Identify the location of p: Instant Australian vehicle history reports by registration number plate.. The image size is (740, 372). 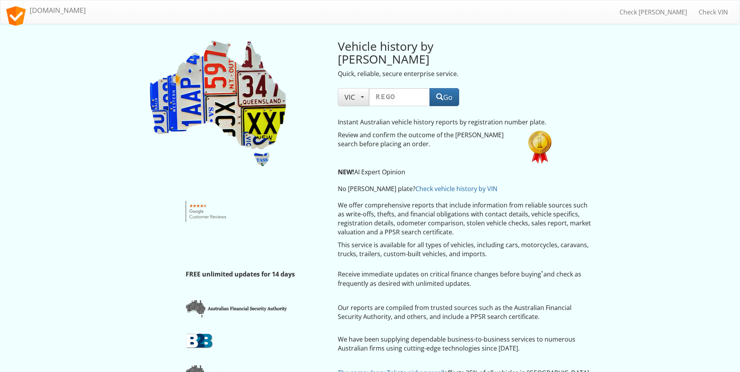
(446, 122).